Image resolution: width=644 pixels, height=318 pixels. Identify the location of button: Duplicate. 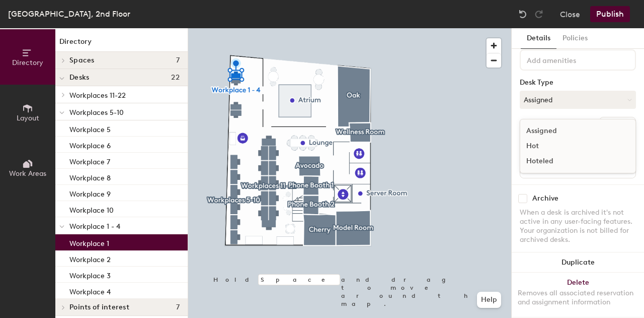
(578, 262).